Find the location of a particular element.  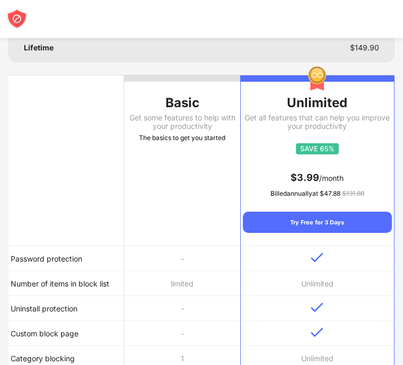

div: Lifetime is located at coordinates (39, 48).